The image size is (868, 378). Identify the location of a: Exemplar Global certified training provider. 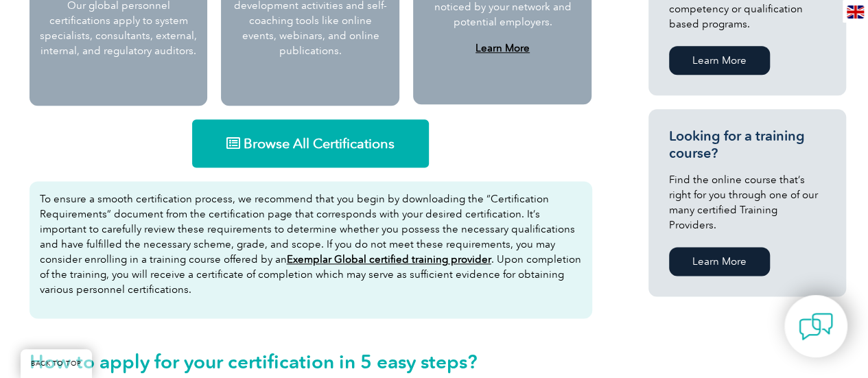
(389, 259).